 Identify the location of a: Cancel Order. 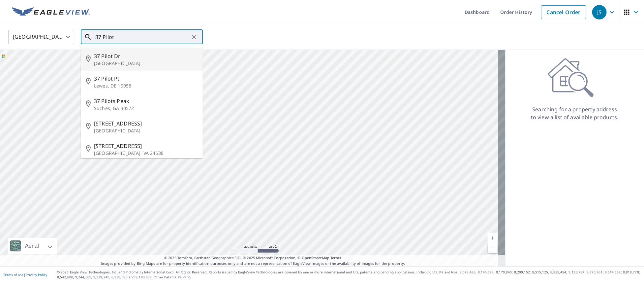
(564, 12).